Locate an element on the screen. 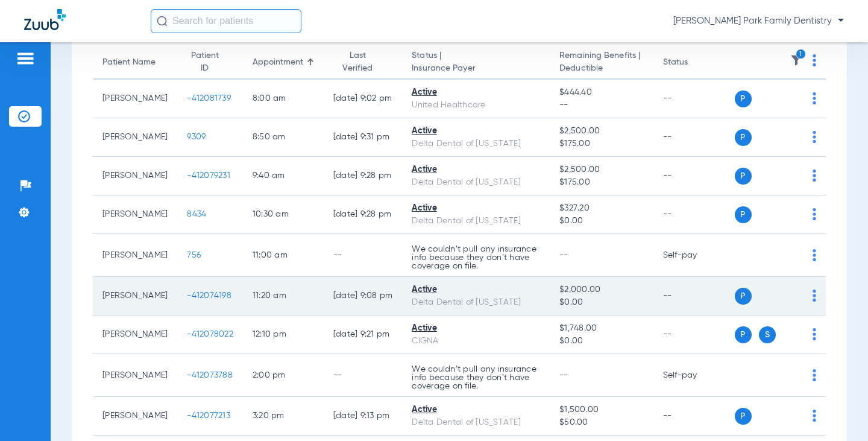 This screenshot has width=868, height=441. img: hamburger-icon is located at coordinates (25, 58).